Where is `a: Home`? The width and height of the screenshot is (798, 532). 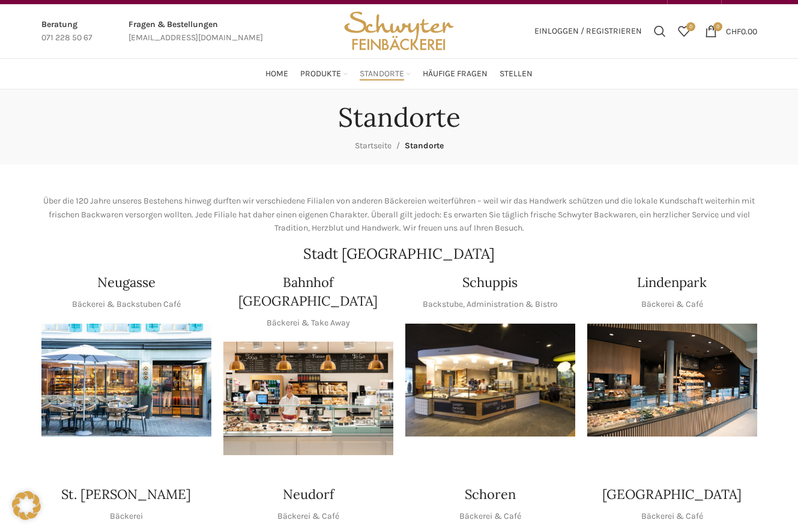
a: Home is located at coordinates (277, 74).